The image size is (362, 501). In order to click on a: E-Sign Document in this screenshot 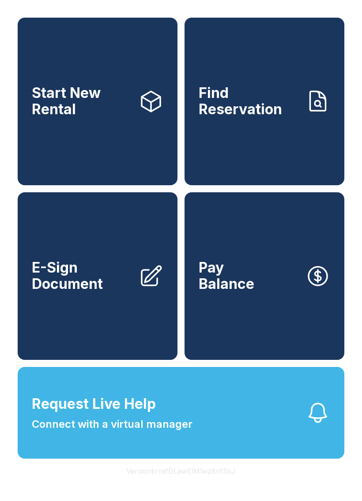, I will do `click(97, 276)`.